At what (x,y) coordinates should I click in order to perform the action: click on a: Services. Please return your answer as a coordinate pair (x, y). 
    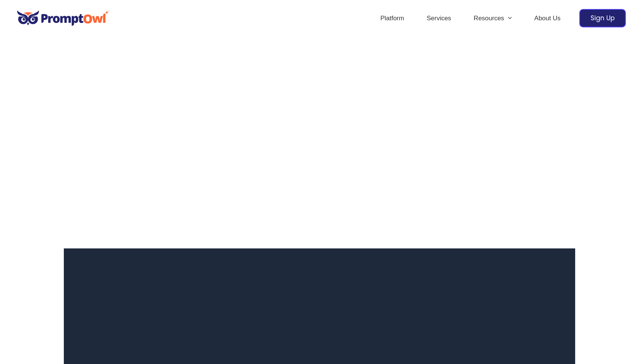
    Looking at the image, I should click on (438, 18).